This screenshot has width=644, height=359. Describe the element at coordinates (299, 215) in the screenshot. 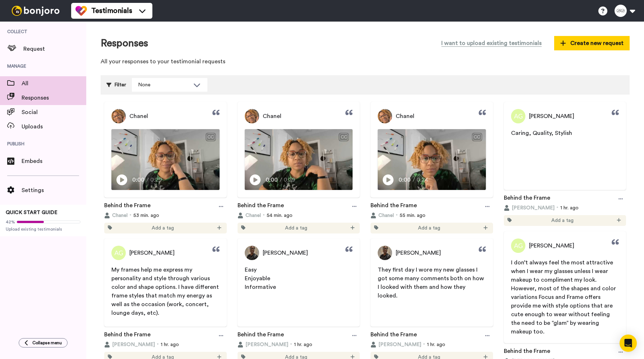

I see `div: 54 min. ago` at that location.